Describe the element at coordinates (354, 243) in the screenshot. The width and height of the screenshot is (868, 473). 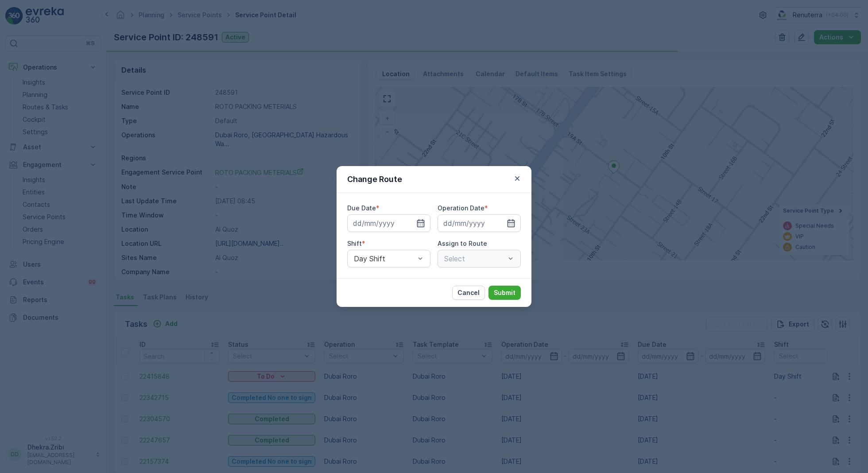
I see `label: Shift` at that location.